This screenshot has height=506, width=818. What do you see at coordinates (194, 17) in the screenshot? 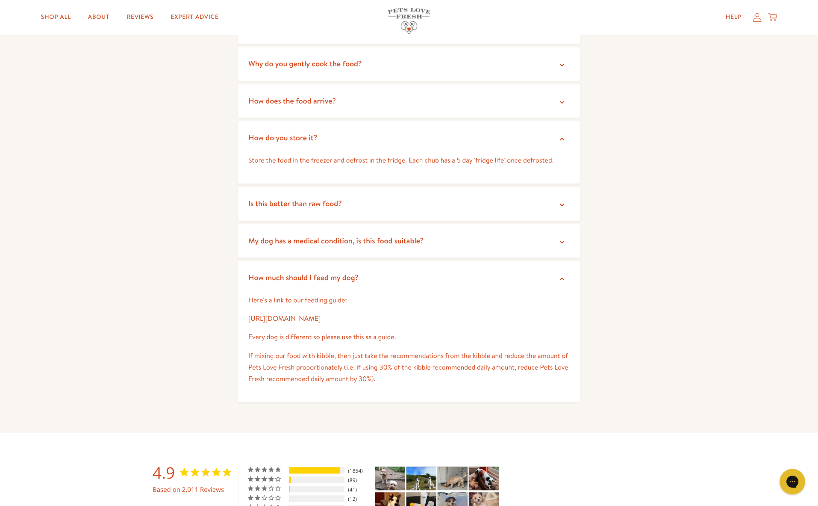
I see `a: Expert Advice` at bounding box center [194, 17].